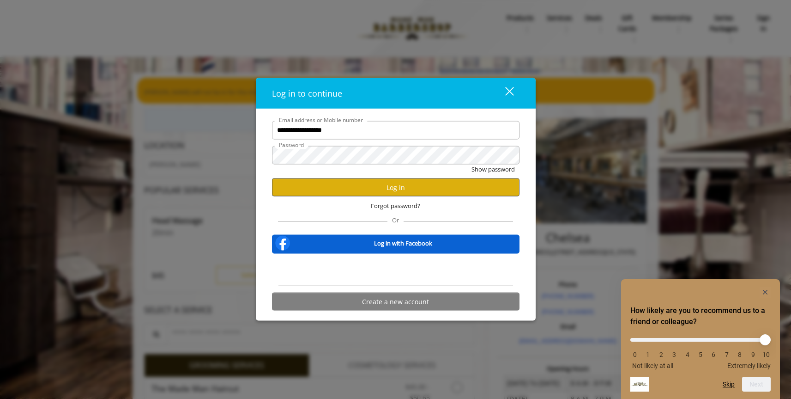 The width and height of the screenshot is (791, 399). Describe the element at coordinates (396, 301) in the screenshot. I see `button: Create a new account` at that location.